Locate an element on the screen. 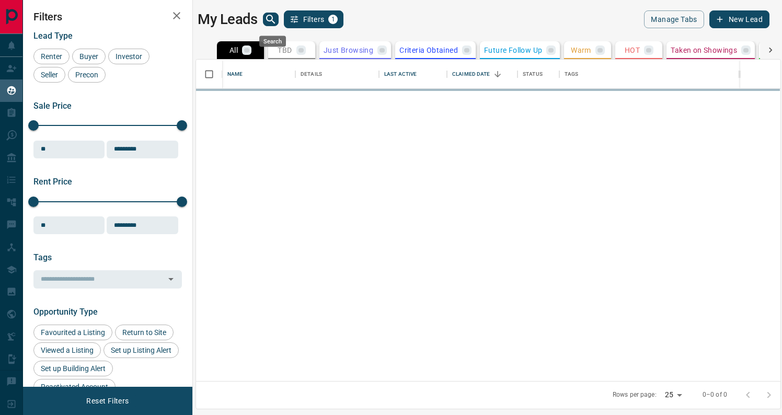 The width and height of the screenshot is (782, 415). button: New Lead is located at coordinates (739, 19).